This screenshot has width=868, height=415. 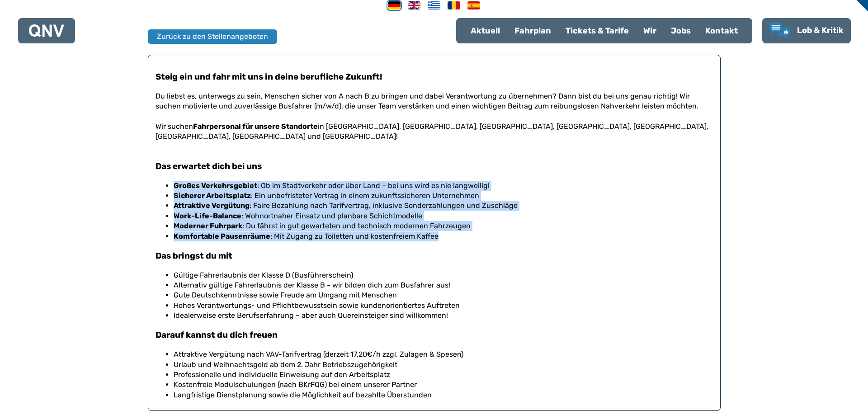 What do you see at coordinates (454, 5) in the screenshot?
I see `img: Romanian` at bounding box center [454, 5].